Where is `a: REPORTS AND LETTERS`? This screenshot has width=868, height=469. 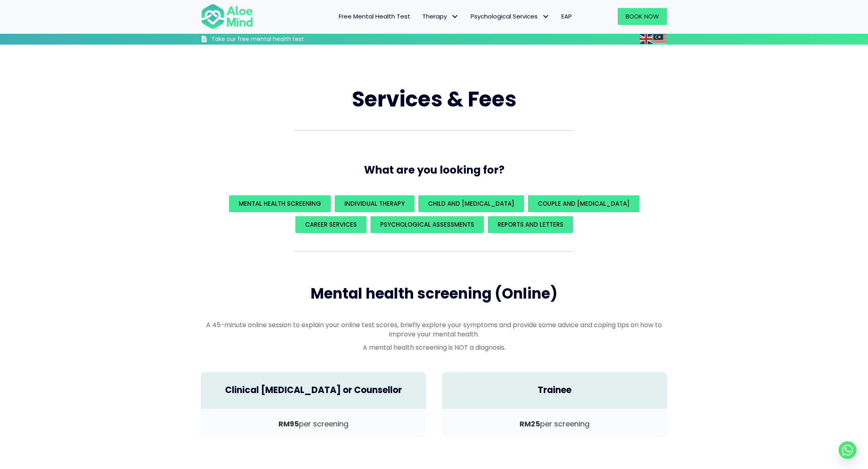
a: REPORTS AND LETTERS is located at coordinates (531, 225).